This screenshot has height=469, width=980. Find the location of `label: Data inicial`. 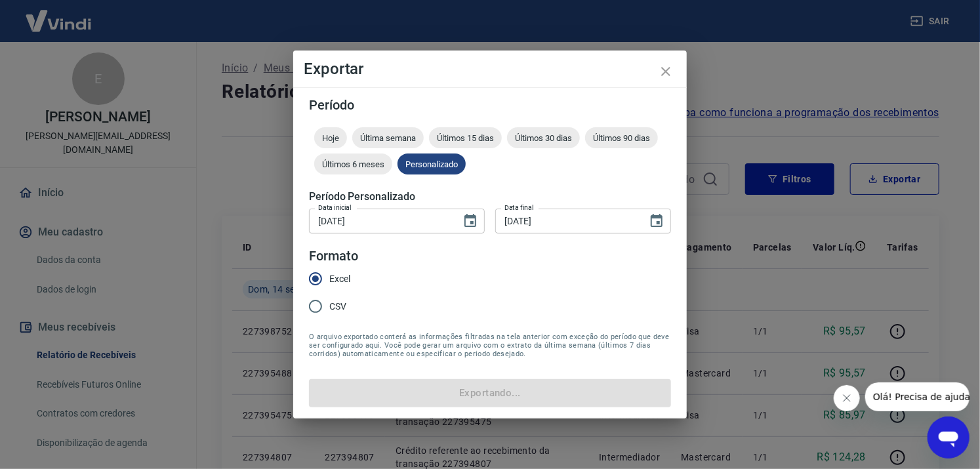

label: Data inicial is located at coordinates (335, 207).